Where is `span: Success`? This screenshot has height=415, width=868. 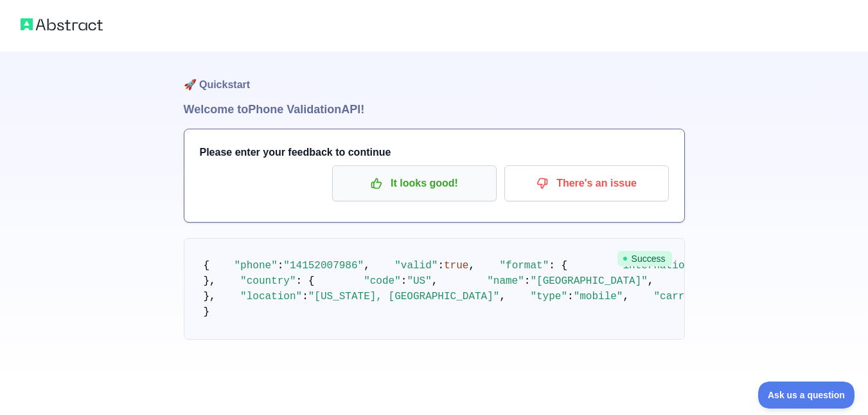 span: Success is located at coordinates (644, 259).